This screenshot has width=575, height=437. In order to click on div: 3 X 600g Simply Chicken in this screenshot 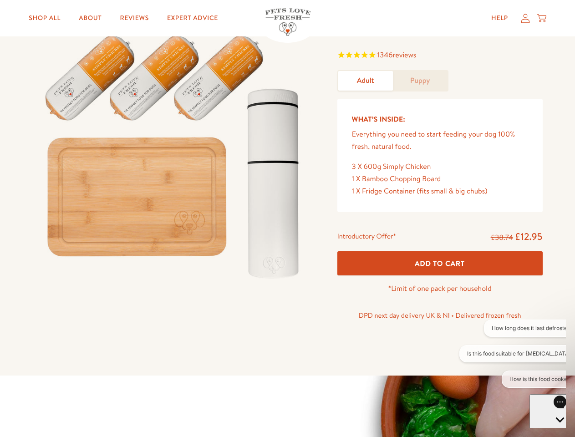, I will do `click(440, 167)`.